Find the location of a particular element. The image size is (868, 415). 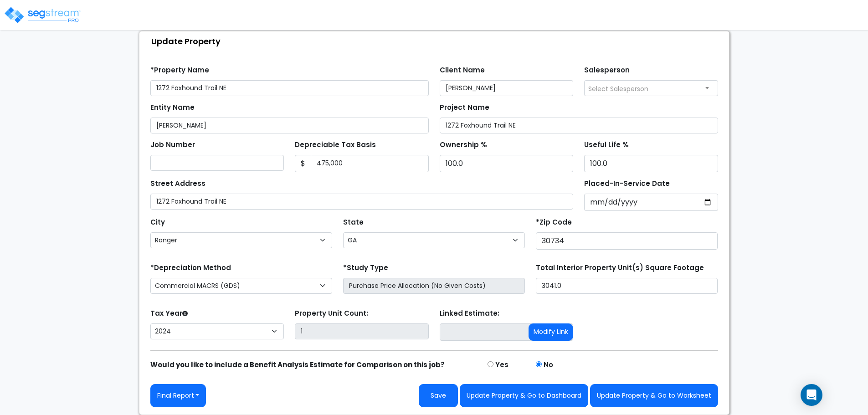

label: Depreciable Tax Basis is located at coordinates (335, 145).